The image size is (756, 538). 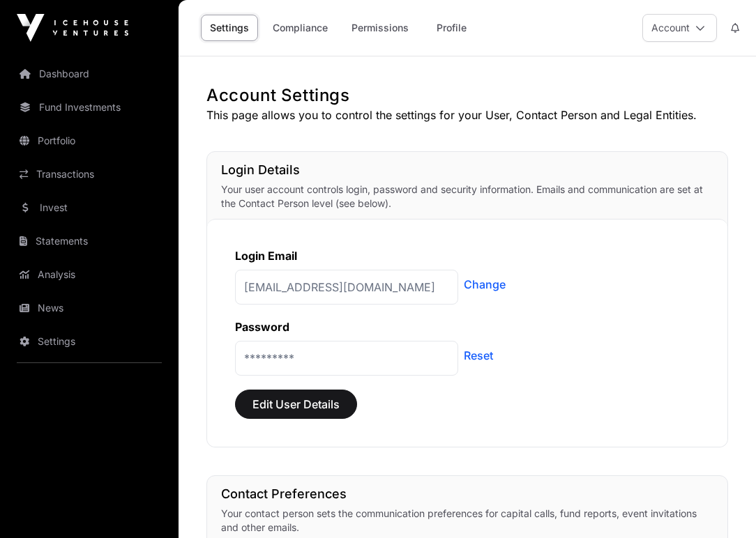 What do you see at coordinates (89, 141) in the screenshot?
I see `a: Portfolio` at bounding box center [89, 141].